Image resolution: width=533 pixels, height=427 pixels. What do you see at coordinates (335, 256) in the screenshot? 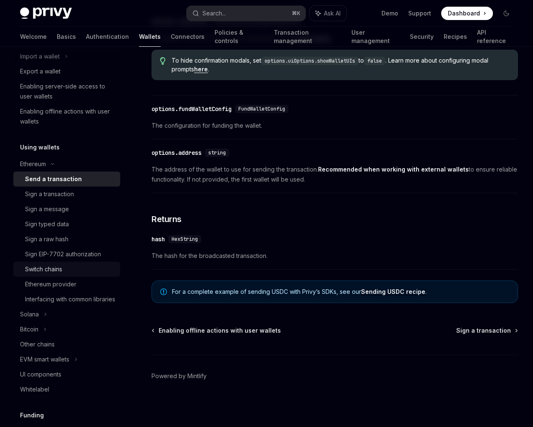
I see `span: The hash for the broadcasted transaction.` at bounding box center [335, 256].